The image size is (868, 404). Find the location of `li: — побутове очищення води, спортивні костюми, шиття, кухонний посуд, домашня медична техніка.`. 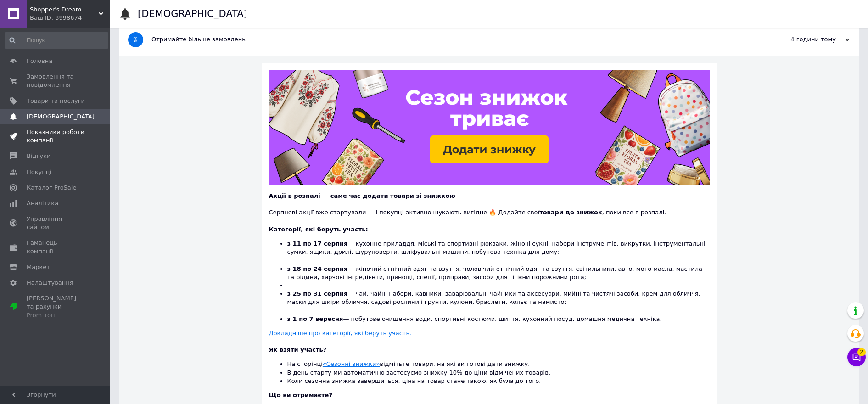

li: — побутове очищення води, спортивні костюми, шиття, кухонний посуд, домашня медична техніка. is located at coordinates (499, 320).